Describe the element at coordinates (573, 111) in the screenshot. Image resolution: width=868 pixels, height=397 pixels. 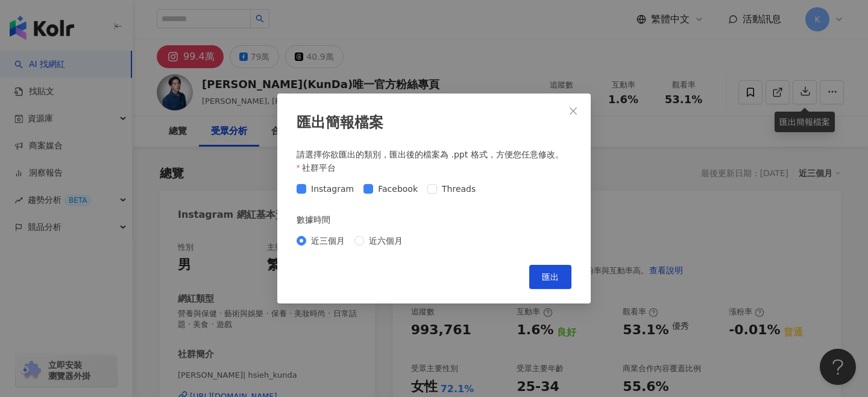
I see `span: close` at that location.